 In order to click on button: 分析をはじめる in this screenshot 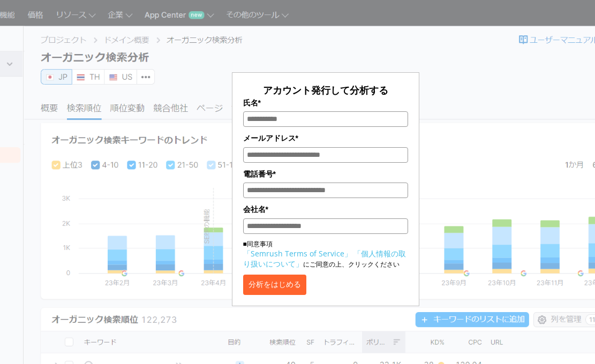, I will do `click(275, 285)`.